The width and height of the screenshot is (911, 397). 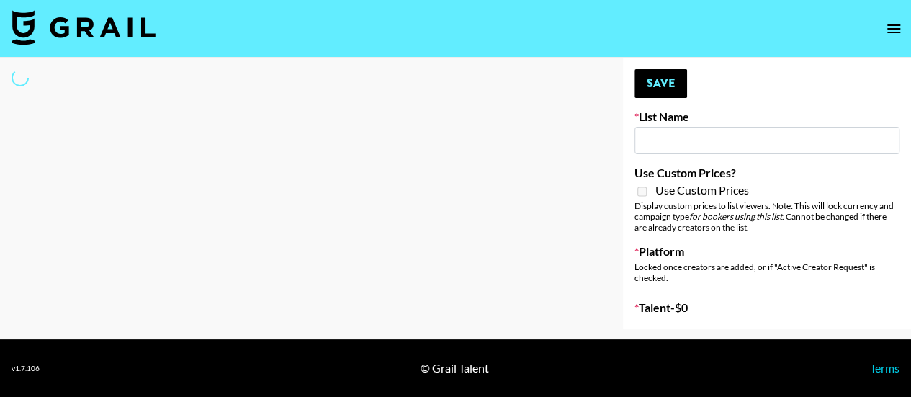 I want to click on span: Use Custom Prices, so click(x=702, y=190).